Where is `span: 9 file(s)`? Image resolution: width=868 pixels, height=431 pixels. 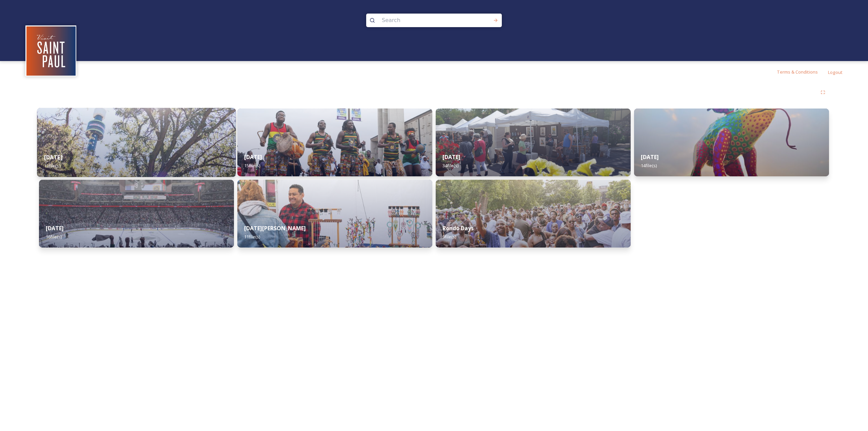
span: 9 file(s) is located at coordinates (449, 237).